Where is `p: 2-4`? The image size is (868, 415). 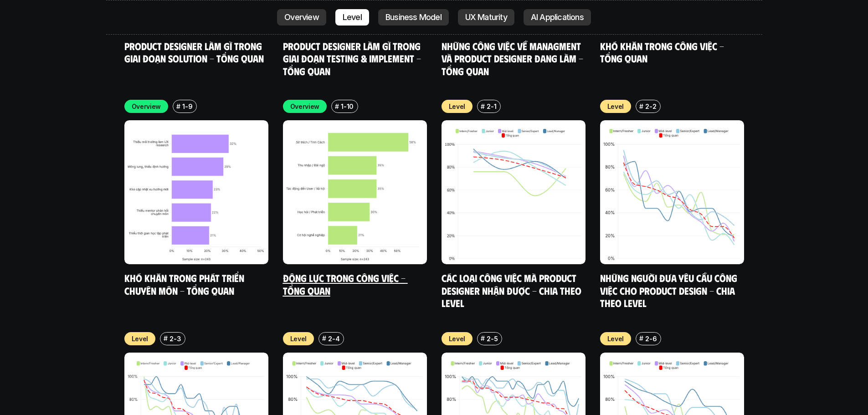 p: 2-4 is located at coordinates (334, 339).